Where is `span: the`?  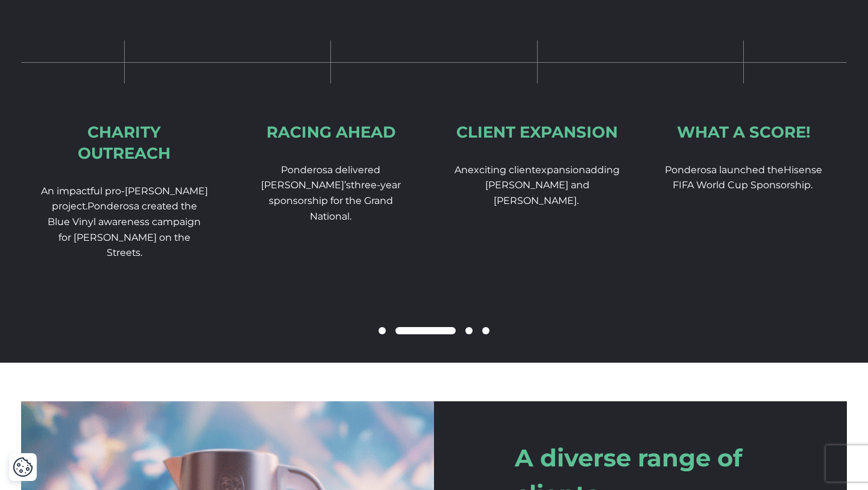 span: the is located at coordinates (775, 169).